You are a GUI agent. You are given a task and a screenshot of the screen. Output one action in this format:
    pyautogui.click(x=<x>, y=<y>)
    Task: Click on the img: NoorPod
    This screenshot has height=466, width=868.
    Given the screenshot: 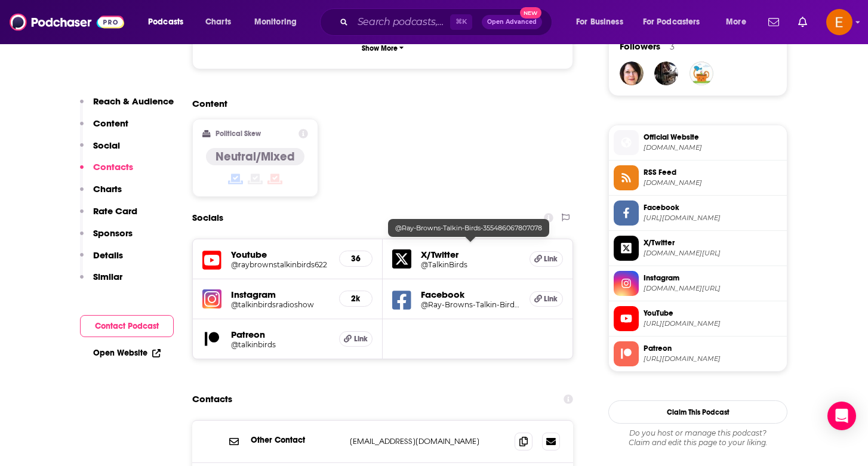 What is the action you would take?
    pyautogui.click(x=666, y=73)
    